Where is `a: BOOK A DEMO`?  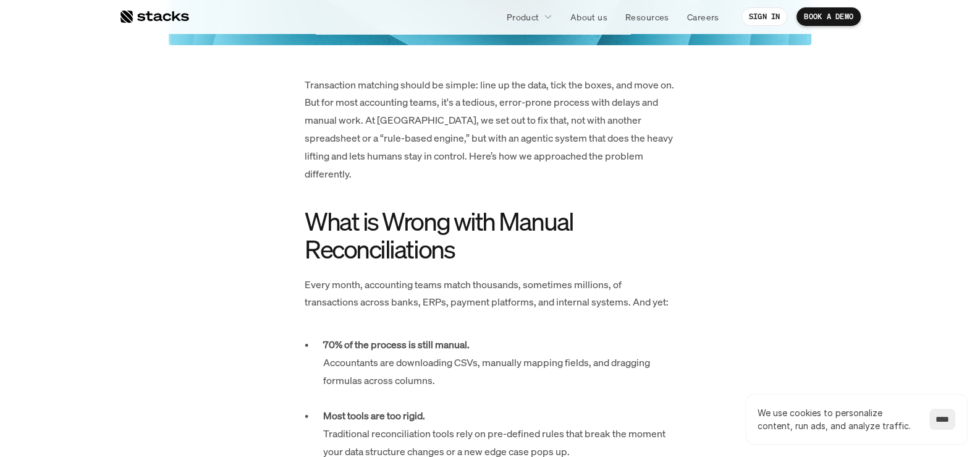 a: BOOK A DEMO is located at coordinates (829, 16).